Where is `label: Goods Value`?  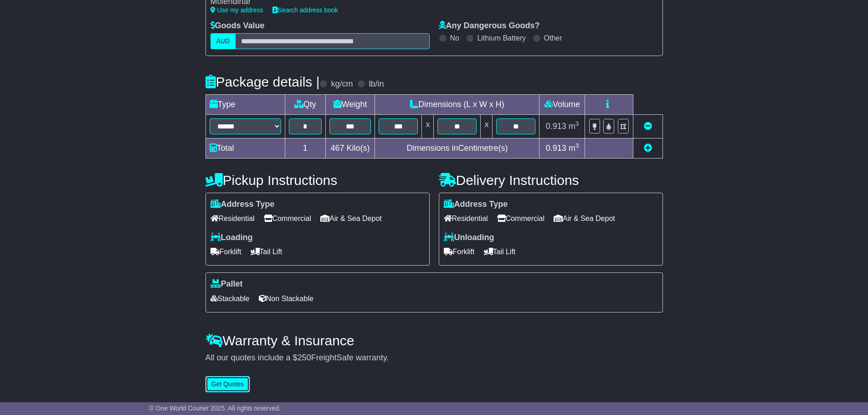 label: Goods Value is located at coordinates (237, 26).